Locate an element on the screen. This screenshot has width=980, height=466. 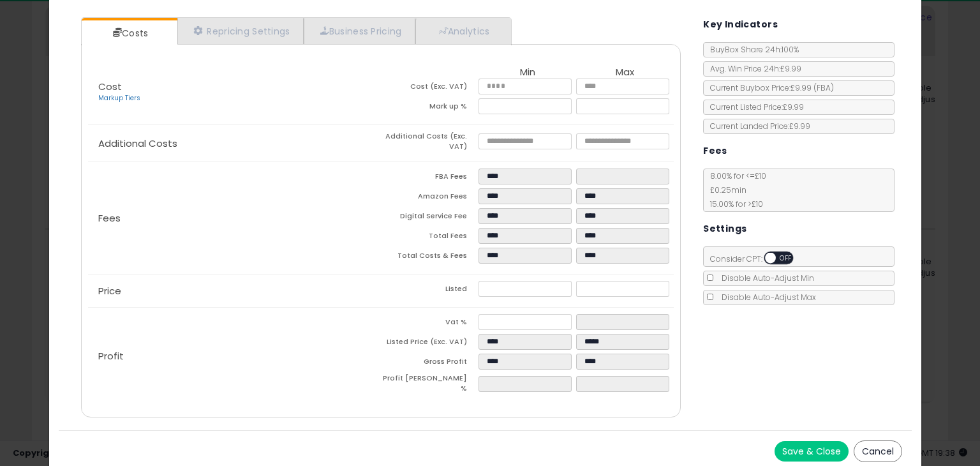
span: Current Landed Price: £9.99 is located at coordinates (756, 126).